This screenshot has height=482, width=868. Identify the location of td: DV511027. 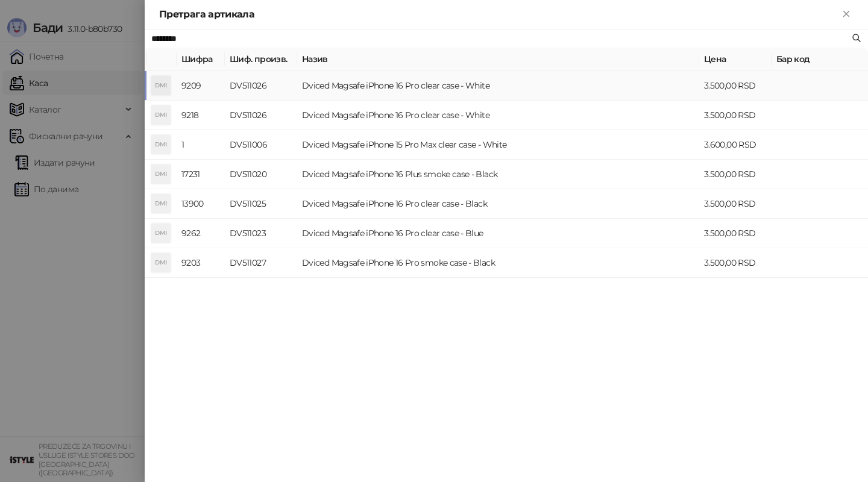
(261, 262).